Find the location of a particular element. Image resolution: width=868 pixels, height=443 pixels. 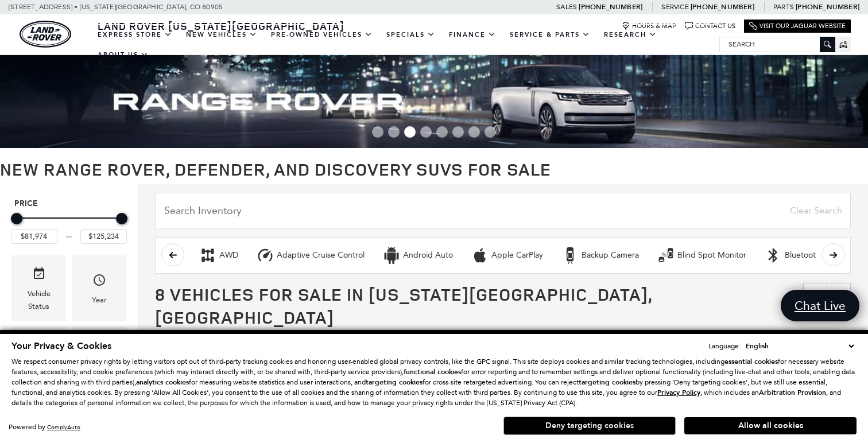

input: Search Inventory is located at coordinates (503, 211).